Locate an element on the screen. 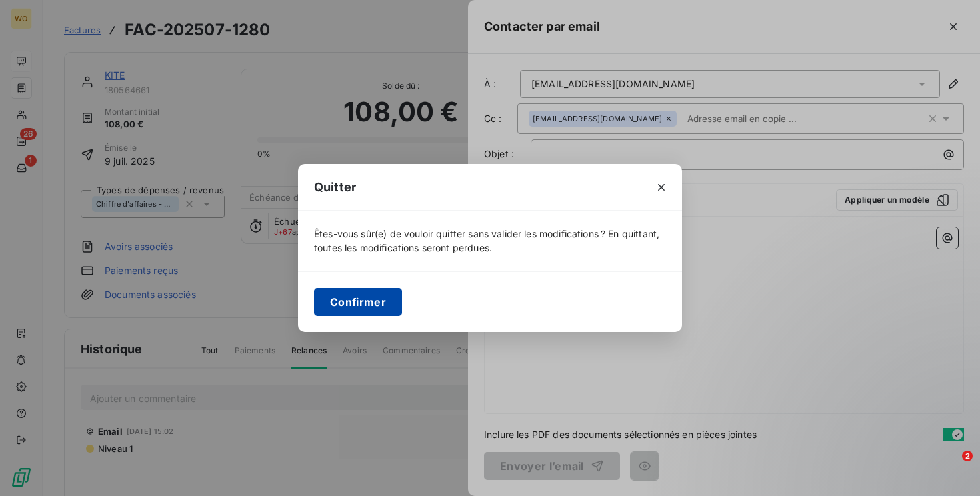  button: Confirmer is located at coordinates (358, 302).